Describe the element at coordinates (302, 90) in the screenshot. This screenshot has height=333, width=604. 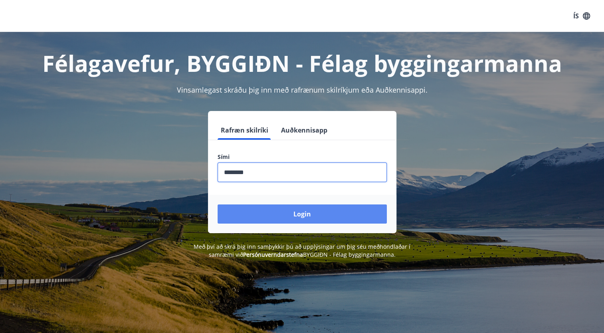
I see `span: Vinsamlegast skráðu þig inn með rafrænum skilríkjum eða Auðkennisappi.` at that location.